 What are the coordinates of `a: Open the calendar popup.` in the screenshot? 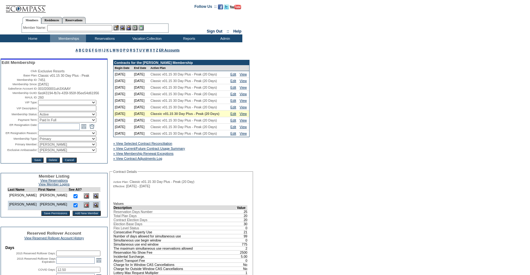 It's located at (99, 260).